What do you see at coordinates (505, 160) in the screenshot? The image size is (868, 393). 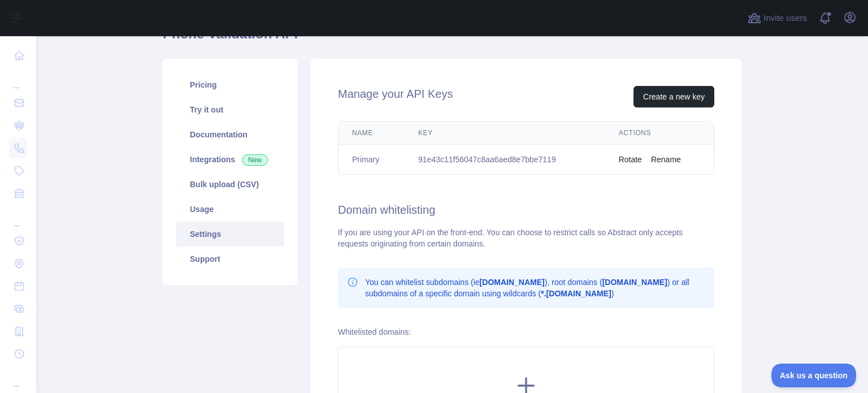 I see `td: 91e43c11f56047c8aa6aed8e7bbe7119` at bounding box center [505, 160].